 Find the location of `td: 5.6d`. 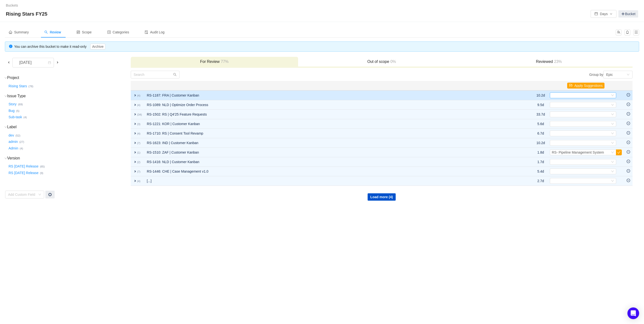

td: 5.6d is located at coordinates (541, 124).